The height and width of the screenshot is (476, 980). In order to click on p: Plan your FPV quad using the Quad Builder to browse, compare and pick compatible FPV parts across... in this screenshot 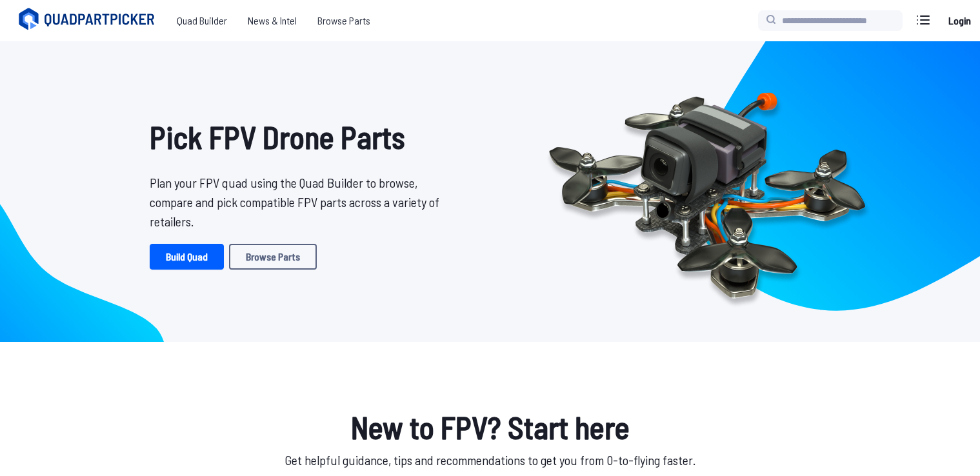, I will do `click(299, 202)`.